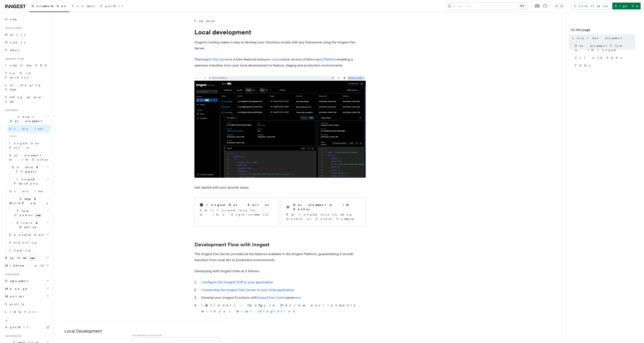  I want to click on span: Home, so click(11, 19).